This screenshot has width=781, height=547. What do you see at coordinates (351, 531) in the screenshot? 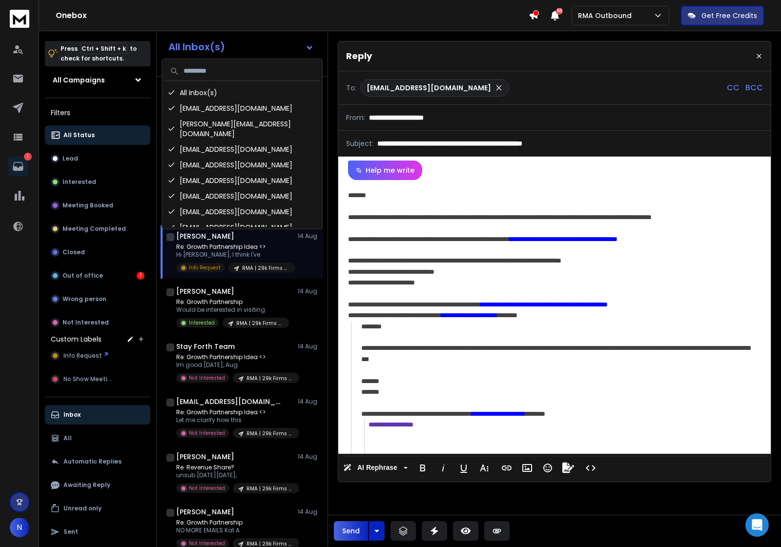
I see `button: Send` at bounding box center [351, 531].